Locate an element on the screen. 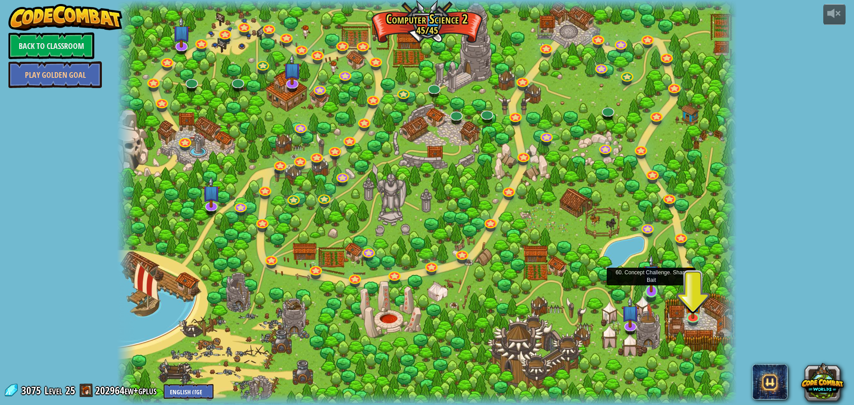 This screenshot has height=405, width=854. span: 3075 is located at coordinates (32, 391).